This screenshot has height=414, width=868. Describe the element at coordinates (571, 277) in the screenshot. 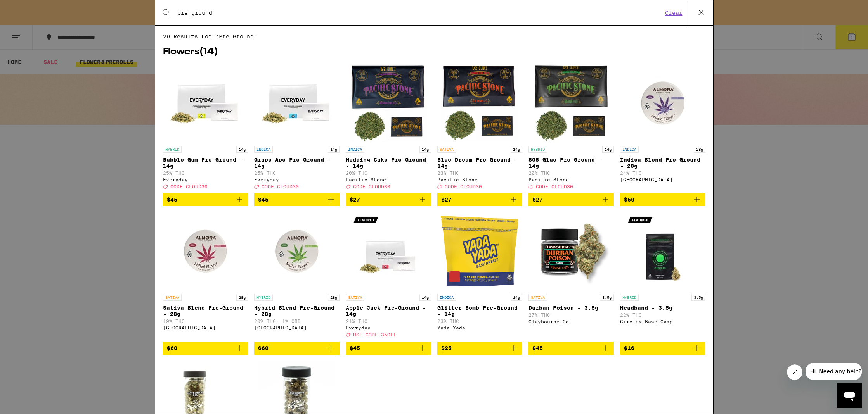

I see `a: Open page for Durban Poison - 3.5g from Claybourne Co.` at that location.